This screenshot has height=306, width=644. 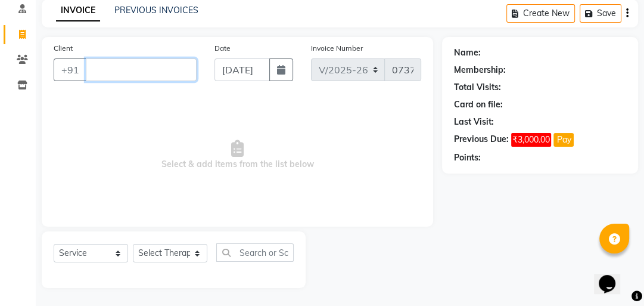 What do you see at coordinates (540, 13) in the screenshot?
I see `button: Create New` at bounding box center [540, 13].